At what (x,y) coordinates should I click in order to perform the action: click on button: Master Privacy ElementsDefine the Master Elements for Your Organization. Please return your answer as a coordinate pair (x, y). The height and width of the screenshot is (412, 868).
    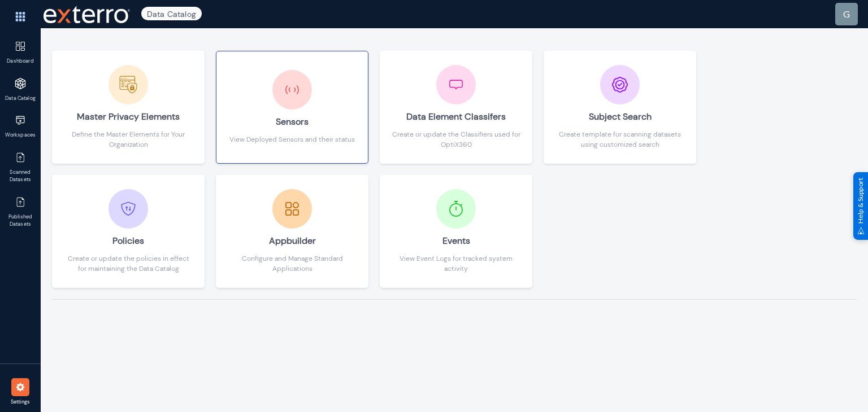
    Looking at the image, I should click on (129, 107).